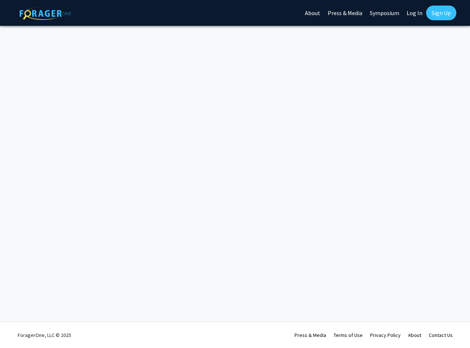 The width and height of the screenshot is (470, 348). I want to click on a: About, so click(415, 335).